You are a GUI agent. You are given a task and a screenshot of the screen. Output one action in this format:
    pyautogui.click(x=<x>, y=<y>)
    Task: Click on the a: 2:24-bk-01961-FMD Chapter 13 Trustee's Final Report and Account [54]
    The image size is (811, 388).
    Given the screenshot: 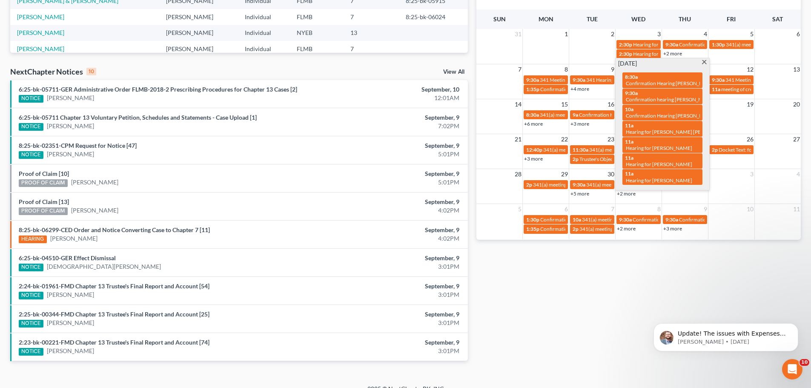 What is the action you would take?
    pyautogui.click(x=114, y=285)
    